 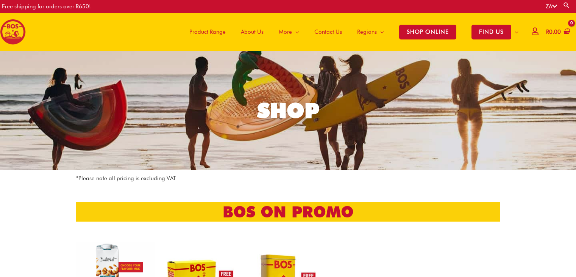 I want to click on span: R, so click(x=548, y=32).